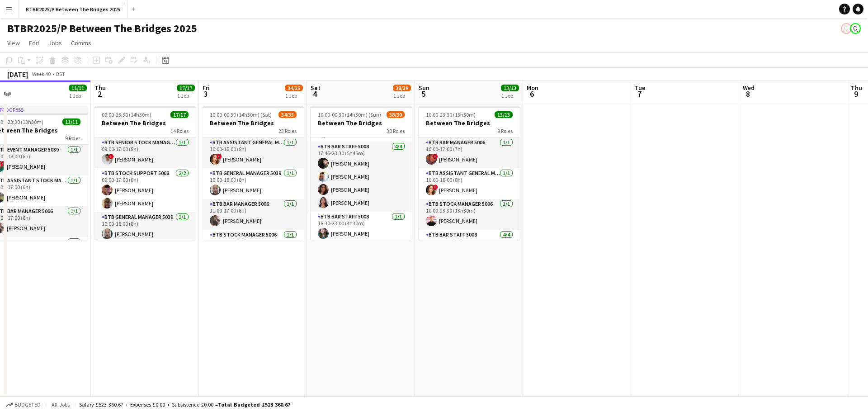 This screenshot has width=868, height=412. Describe the element at coordinates (14, 43) in the screenshot. I see `a: View` at that location.